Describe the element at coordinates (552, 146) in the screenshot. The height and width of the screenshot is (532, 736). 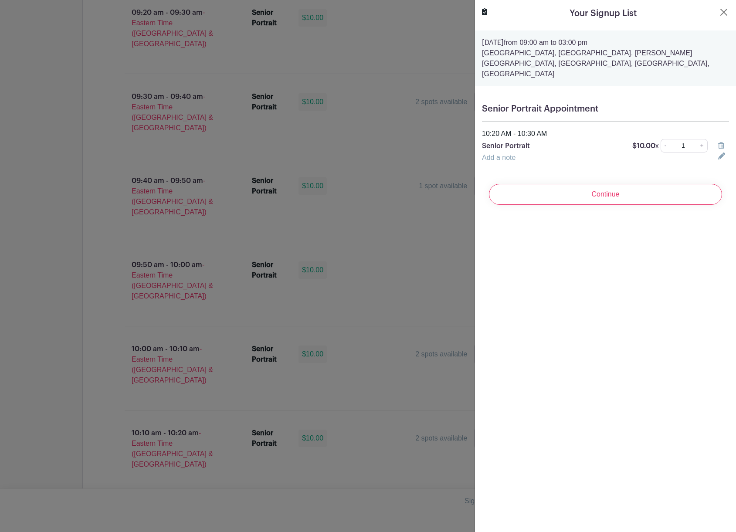
I see `p: Senior Portrait` at that location.